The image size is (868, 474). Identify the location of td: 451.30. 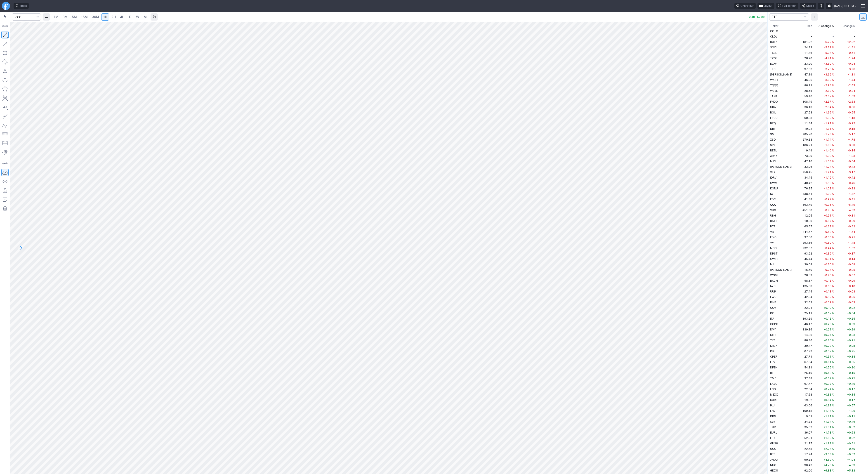
(806, 210).